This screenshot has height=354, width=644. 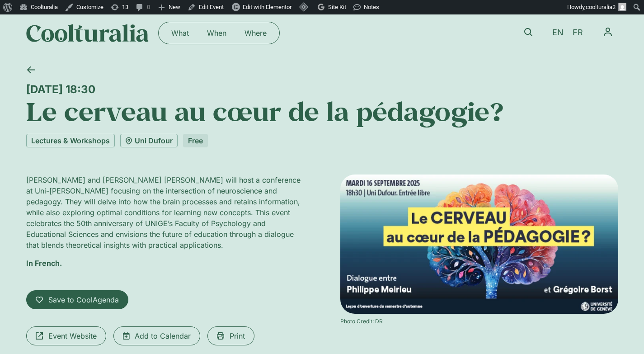 What do you see at coordinates (195, 140) in the screenshot?
I see `div: Free` at bounding box center [195, 140].